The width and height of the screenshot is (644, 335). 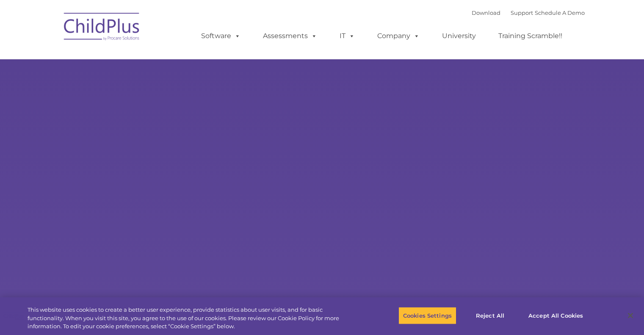 I want to click on a: Support, so click(x=522, y=12).